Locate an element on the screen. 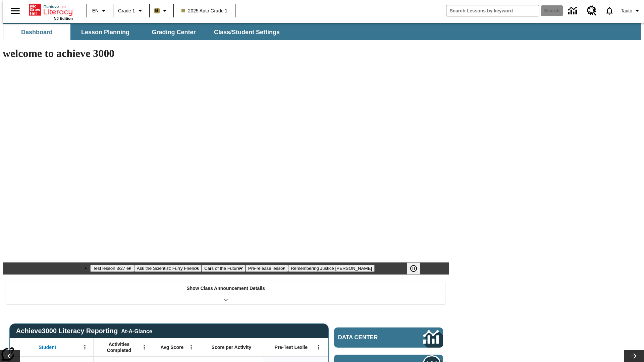 Image resolution: width=644 pixels, height=362 pixels. p: Show Class Announcement Details is located at coordinates (226, 288).